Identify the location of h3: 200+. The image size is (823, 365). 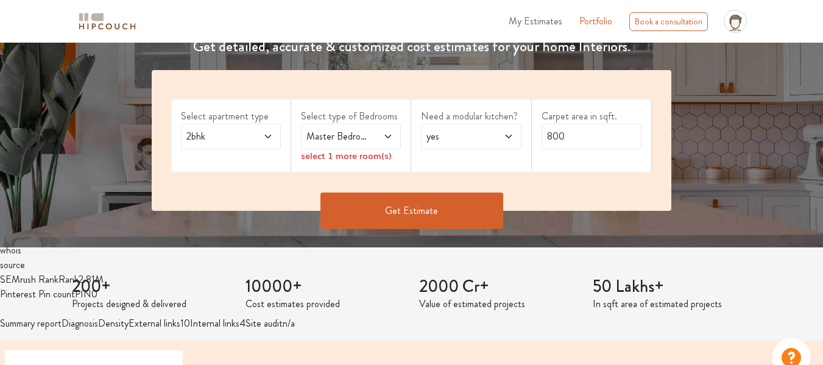
(151, 287).